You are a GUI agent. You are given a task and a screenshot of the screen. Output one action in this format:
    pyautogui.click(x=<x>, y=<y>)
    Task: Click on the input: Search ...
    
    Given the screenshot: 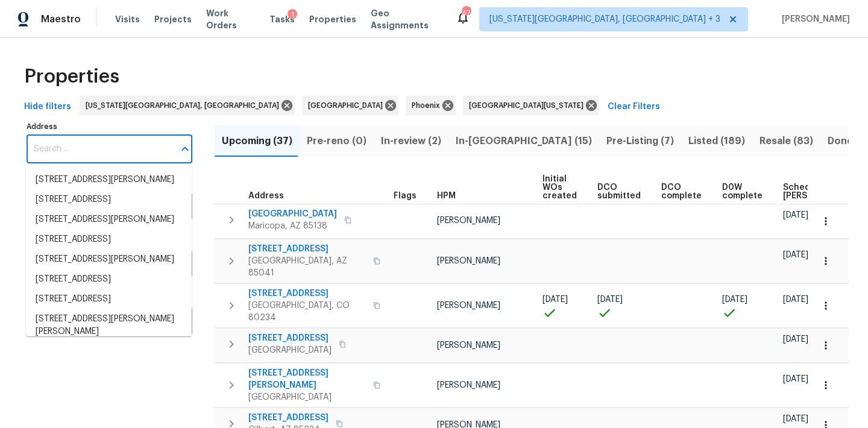 What is the action you would take?
    pyautogui.click(x=100, y=149)
    